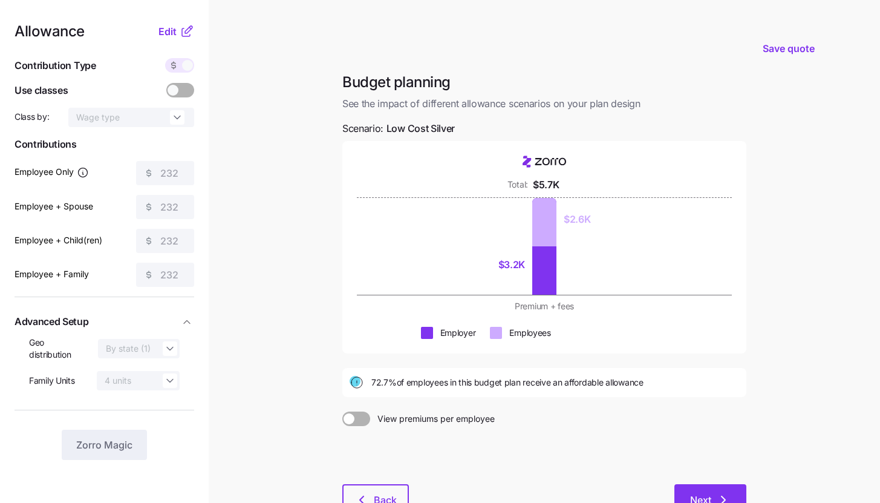  Describe the element at coordinates (104, 321) in the screenshot. I see `button: Advanced Setup` at that location.